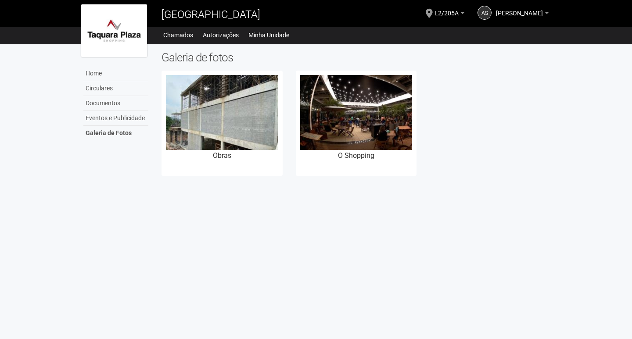 Image resolution: width=632 pixels, height=339 pixels. Describe the element at coordinates (116, 118) in the screenshot. I see `a: Eventos e Publicidade` at that location.